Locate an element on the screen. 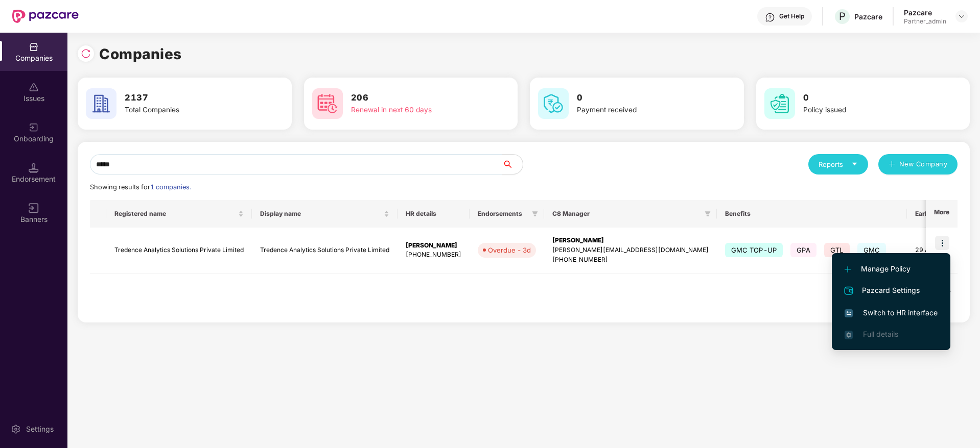  img: svg+xml;base64,PHN2ZyB3aWR0aD0iMjAiIGhlaWdodD0iMjAiIHZpZXdCb3g9IjAgMCAyMCAyMCIgZmlsbD0ibm9uZSIgeG... is located at coordinates (34, 128).